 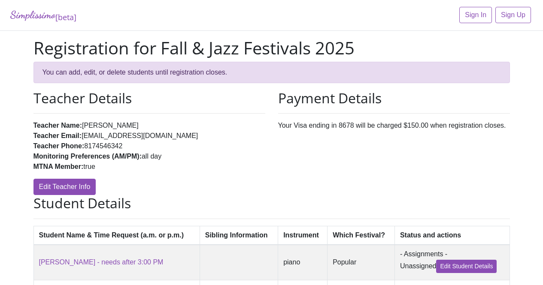 I want to click on a: Sign Up, so click(x=513, y=15).